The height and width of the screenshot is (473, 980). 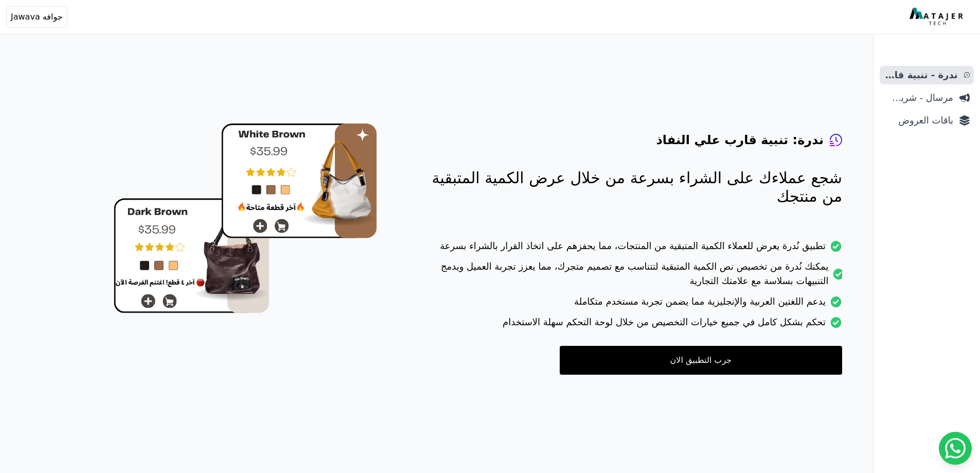 What do you see at coordinates (740, 140) in the screenshot?
I see `h4: ندرة: تنبية قارب علي النفاذ` at bounding box center [740, 140].